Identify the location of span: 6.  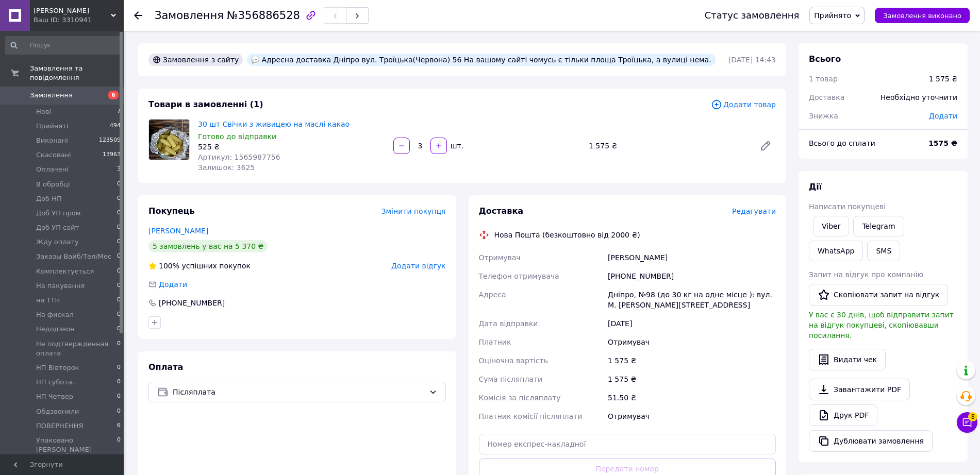
(119, 427).